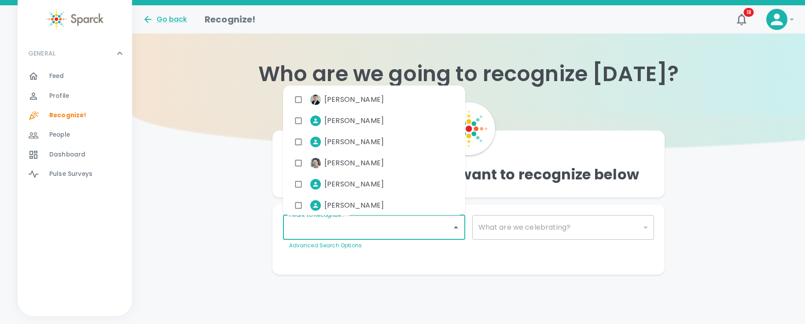 The height and width of the screenshot is (324, 805). What do you see at coordinates (59, 96) in the screenshot?
I see `span: Profile` at bounding box center [59, 96].